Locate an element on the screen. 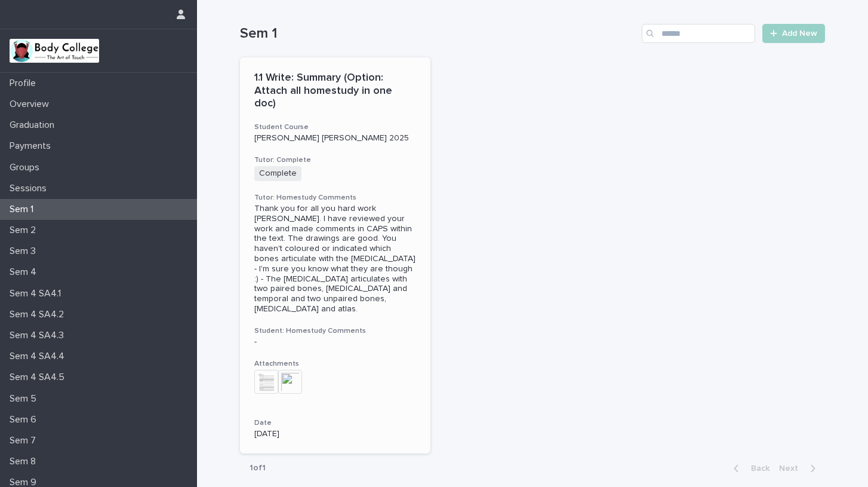 This screenshot has height=487, width=868. p: Sem 4 SA4.3 is located at coordinates (39, 335).